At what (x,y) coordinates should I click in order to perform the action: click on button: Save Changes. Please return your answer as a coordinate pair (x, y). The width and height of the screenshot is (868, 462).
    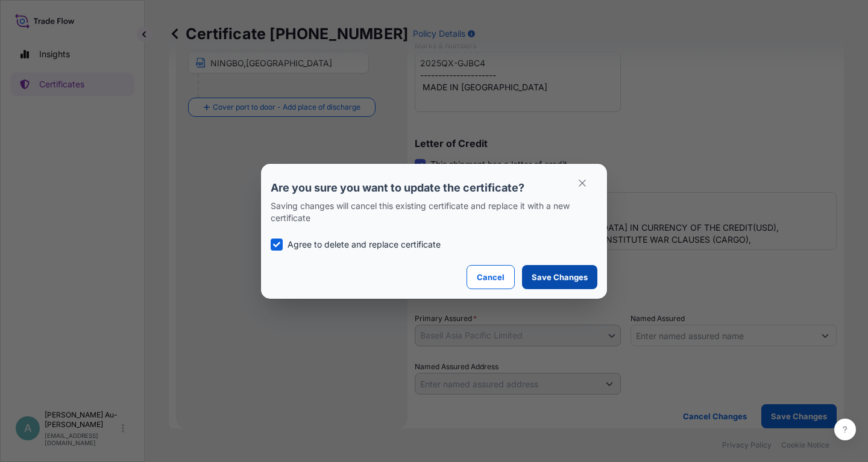
    Looking at the image, I should click on (559, 277).